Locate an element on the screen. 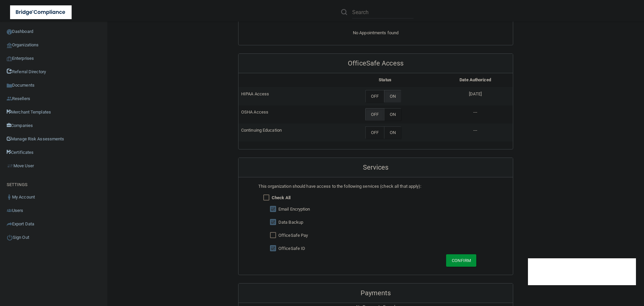 The width and height of the screenshot is (644, 306). th: Date Authorized is located at coordinates (475, 80).